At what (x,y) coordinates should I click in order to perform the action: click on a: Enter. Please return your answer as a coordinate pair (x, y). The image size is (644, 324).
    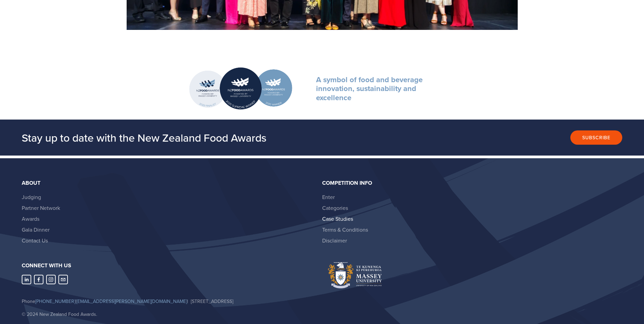
    Looking at the image, I should click on (328, 197).